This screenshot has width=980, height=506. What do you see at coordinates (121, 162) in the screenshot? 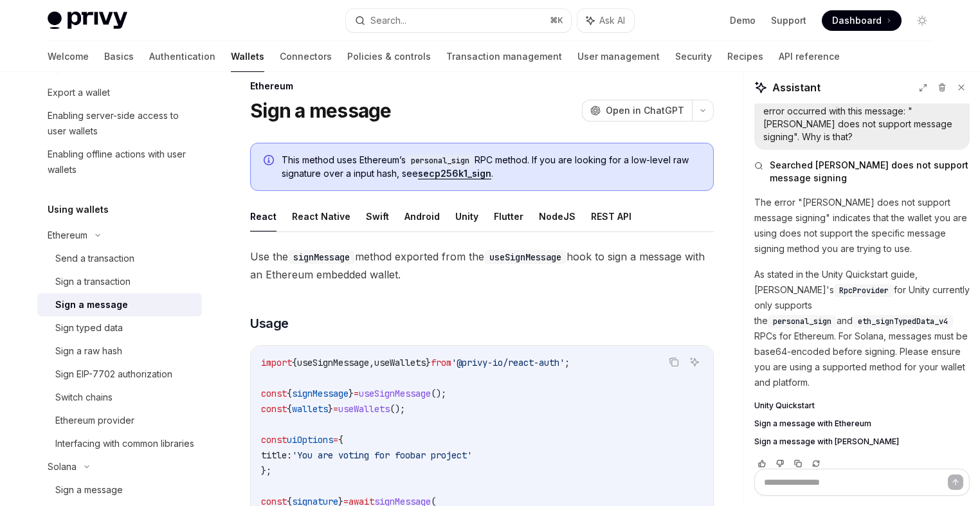
I see `div: Enabling offline actions with user wallets` at bounding box center [121, 162].